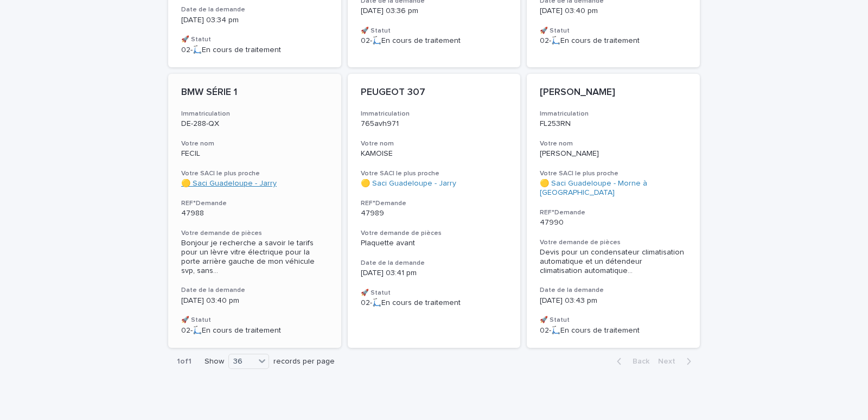  I want to click on span: Plaquette avant, so click(388, 243).